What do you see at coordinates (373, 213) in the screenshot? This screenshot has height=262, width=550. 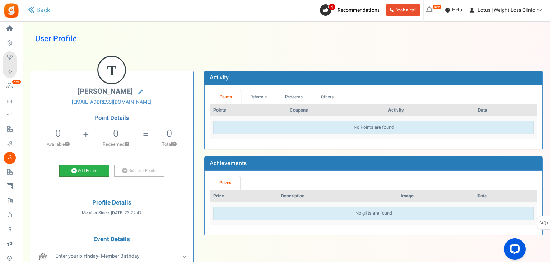 I see `div: No gifts are found` at bounding box center [373, 213].